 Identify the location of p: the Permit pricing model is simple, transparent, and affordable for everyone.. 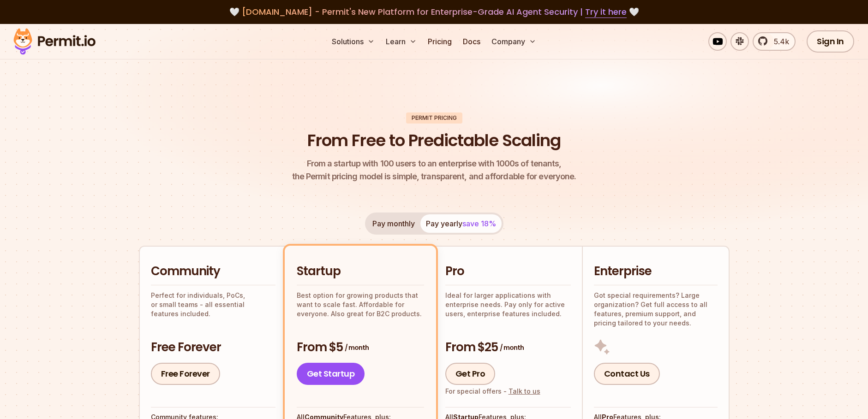
(434, 170).